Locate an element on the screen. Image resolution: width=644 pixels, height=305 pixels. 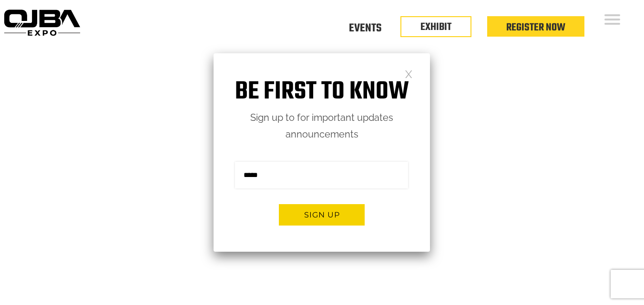
button: Sign up is located at coordinates (322, 215).